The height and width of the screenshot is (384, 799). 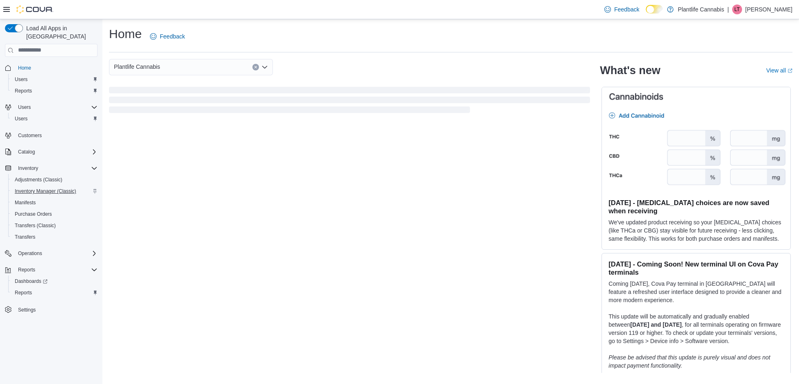 I want to click on a: Purchase Orders, so click(x=33, y=214).